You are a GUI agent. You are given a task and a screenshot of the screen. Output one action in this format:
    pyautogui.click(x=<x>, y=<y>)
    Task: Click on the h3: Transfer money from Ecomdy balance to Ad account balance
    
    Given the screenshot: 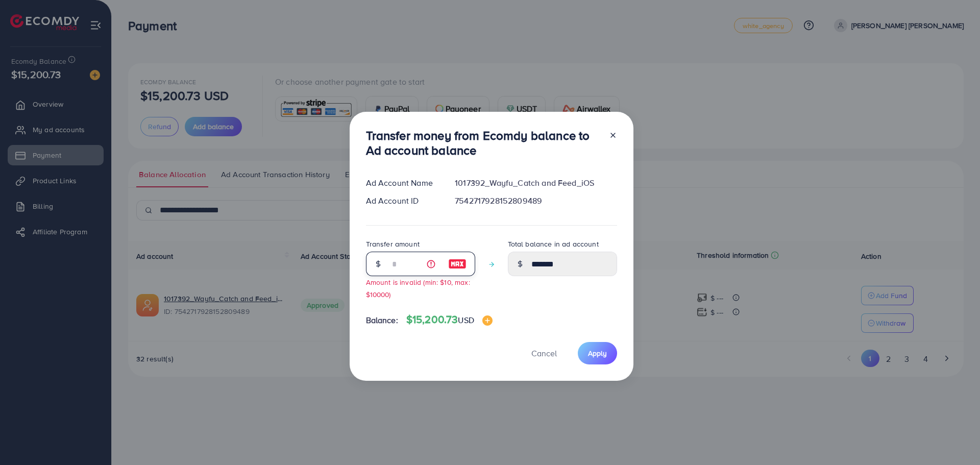 What is the action you would take?
    pyautogui.click(x=483, y=143)
    